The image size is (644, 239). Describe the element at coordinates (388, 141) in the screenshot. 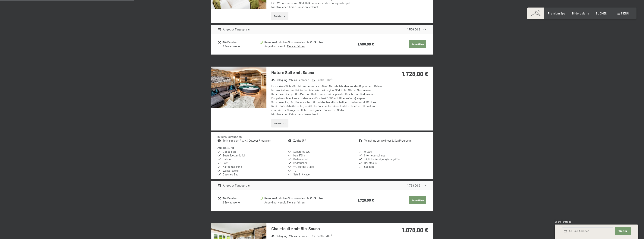

I see `a: Teilnahme am Wellness & Spa Programm` at that location.